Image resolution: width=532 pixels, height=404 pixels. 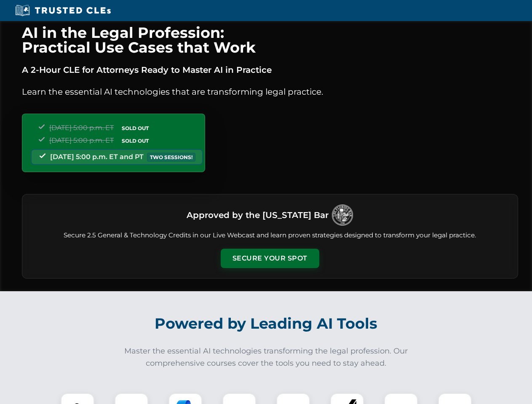 What do you see at coordinates (63, 10) in the screenshot?
I see `img: Trusted CLEs` at bounding box center [63, 10].